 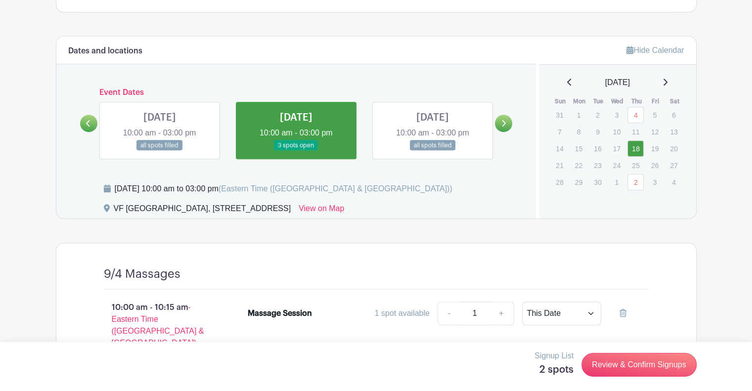 I want to click on p: 16, so click(x=598, y=148).